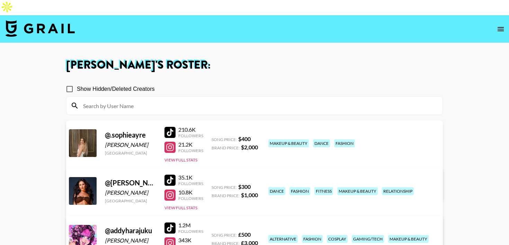  I want to click on div: 10.8K, so click(191, 192).